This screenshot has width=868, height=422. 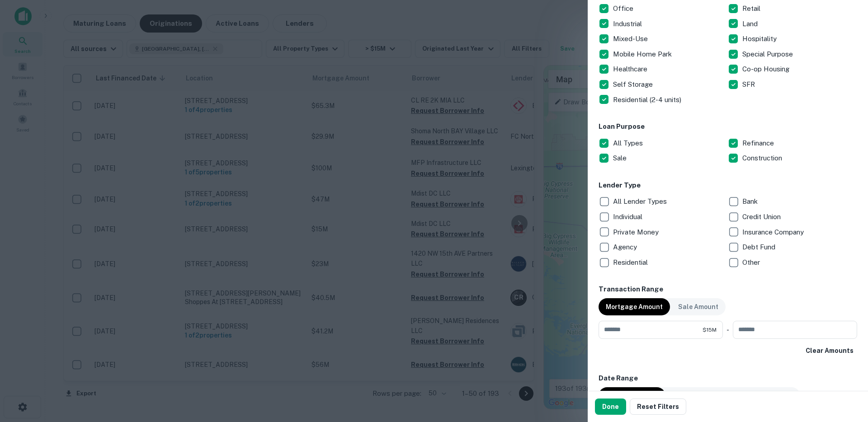 I want to click on p: Mixed-Use, so click(x=631, y=39).